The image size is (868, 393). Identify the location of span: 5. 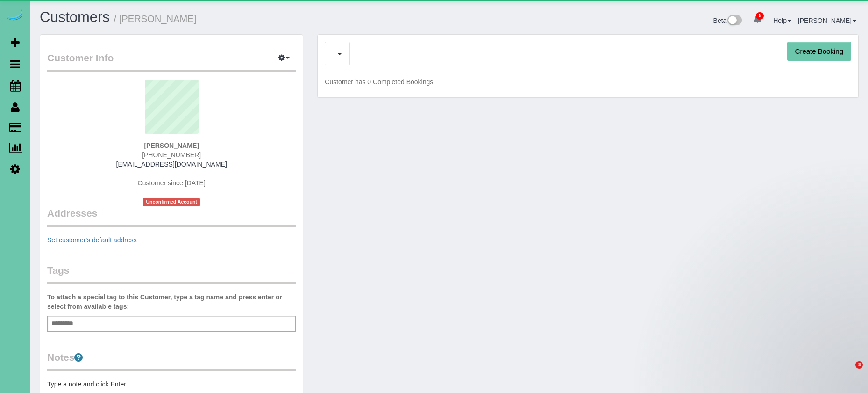
(760, 16).